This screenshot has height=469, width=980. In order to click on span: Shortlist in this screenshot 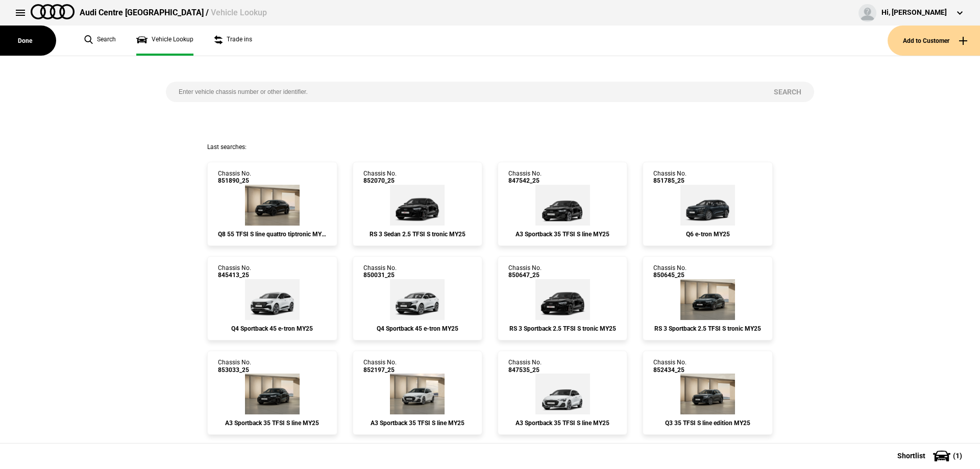, I will do `click(911, 455)`.